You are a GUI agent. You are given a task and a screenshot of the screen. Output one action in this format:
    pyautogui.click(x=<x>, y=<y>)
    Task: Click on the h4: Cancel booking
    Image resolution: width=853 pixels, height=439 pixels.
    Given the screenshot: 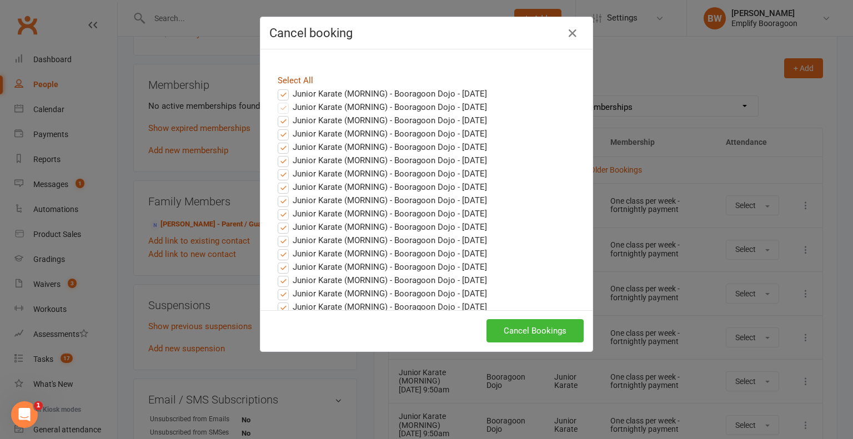 What is the action you would take?
    pyautogui.click(x=426, y=33)
    